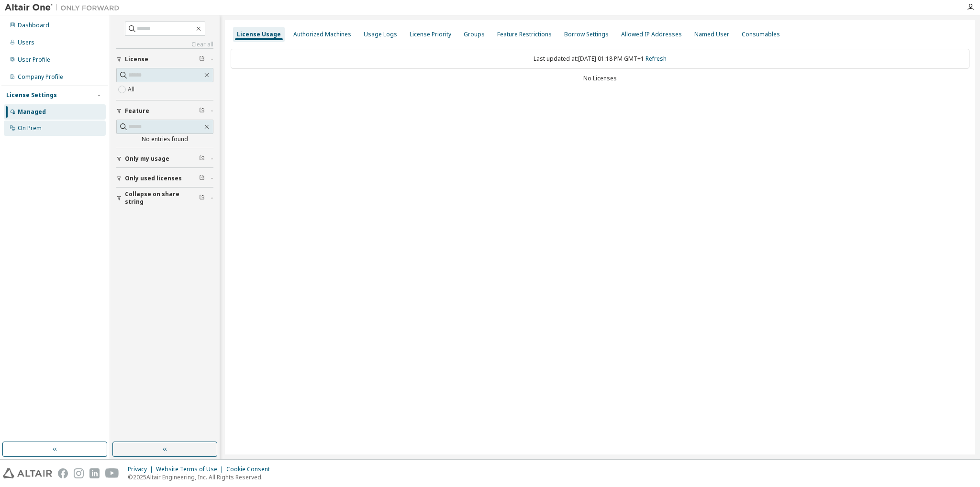 The image size is (980, 487). What do you see at coordinates (153, 179) in the screenshot?
I see `span: Only used licenses` at bounding box center [153, 179].